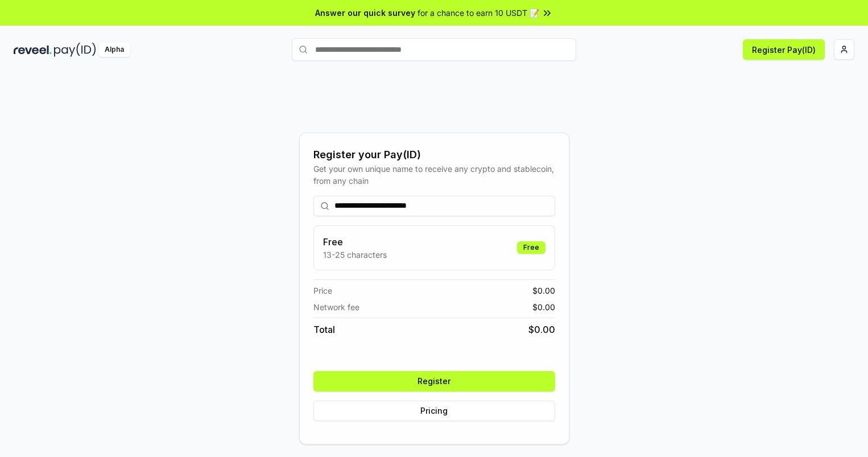  I want to click on div: Alpha, so click(114, 50).